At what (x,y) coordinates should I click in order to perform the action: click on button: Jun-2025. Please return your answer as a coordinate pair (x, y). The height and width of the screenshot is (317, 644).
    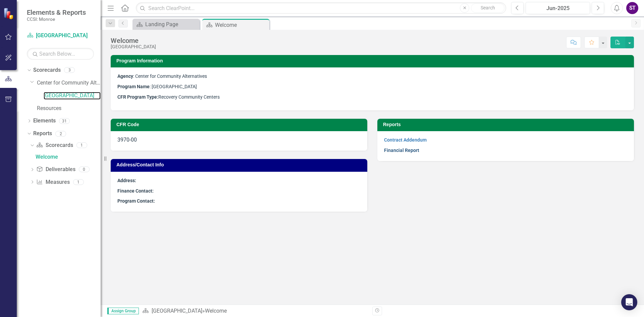
    Looking at the image, I should click on (558, 8).